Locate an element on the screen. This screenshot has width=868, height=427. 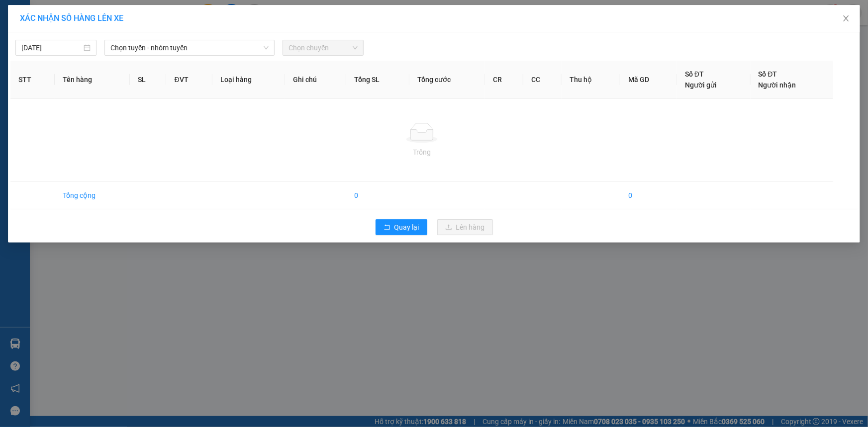
th: CR is located at coordinates (504, 79).